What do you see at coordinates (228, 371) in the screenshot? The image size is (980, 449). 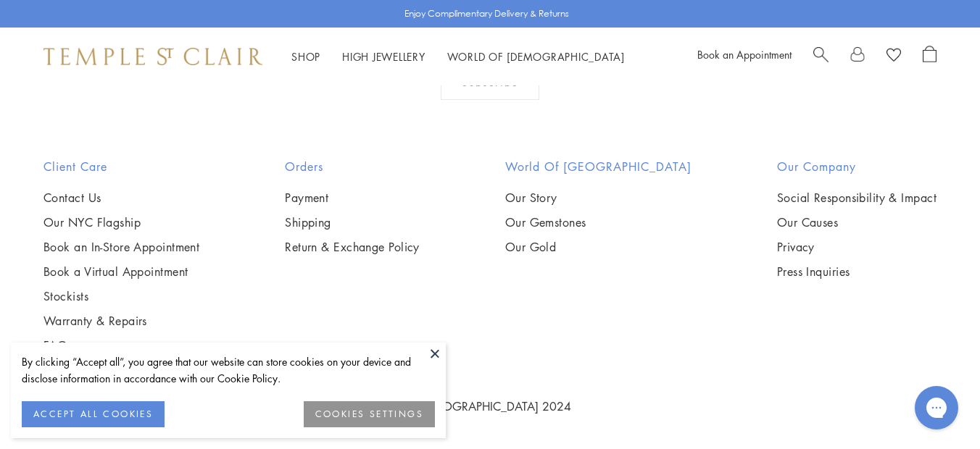 I see `div: By clicking “Accept all”, you agree that our website can store cookies on your device and disclos...` at bounding box center [228, 371].